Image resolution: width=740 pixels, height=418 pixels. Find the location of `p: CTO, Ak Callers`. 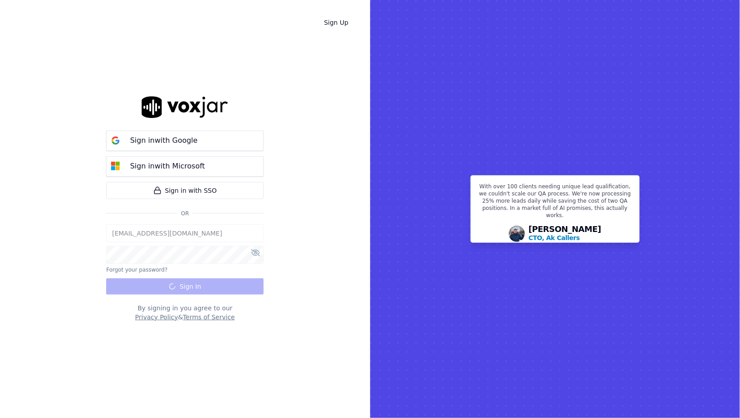

p: CTO, Ak Callers is located at coordinates (554, 238).